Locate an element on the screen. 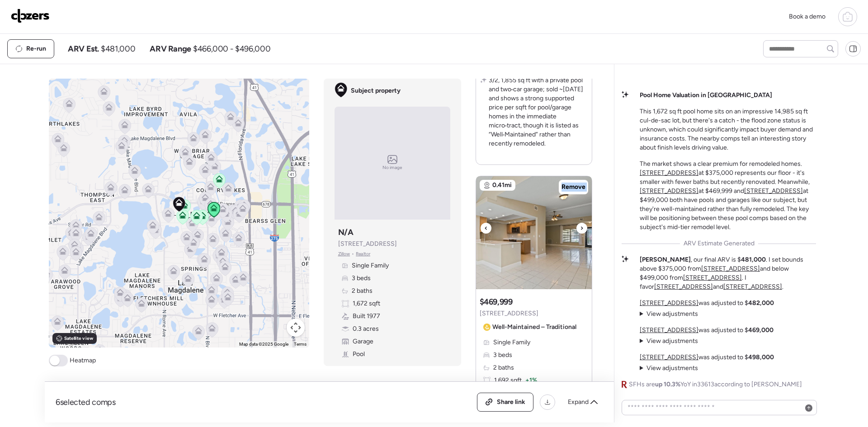 The width and height of the screenshot is (868, 427). span: 0.3 acres is located at coordinates (366, 328).